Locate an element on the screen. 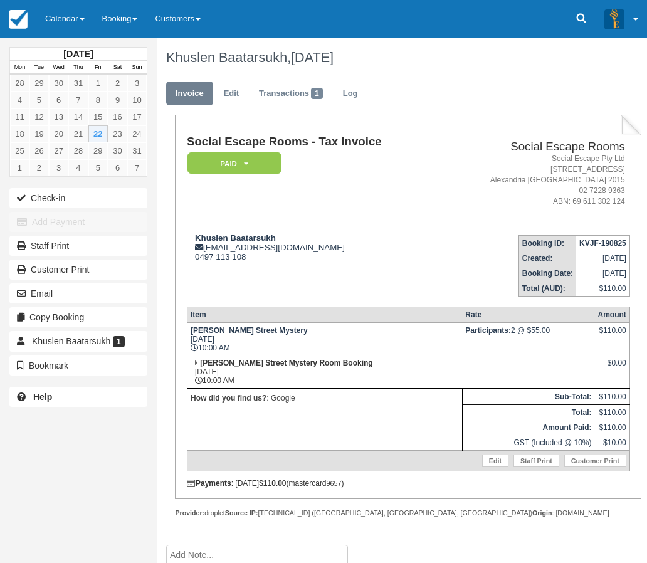  a: 22 is located at coordinates (98, 134).